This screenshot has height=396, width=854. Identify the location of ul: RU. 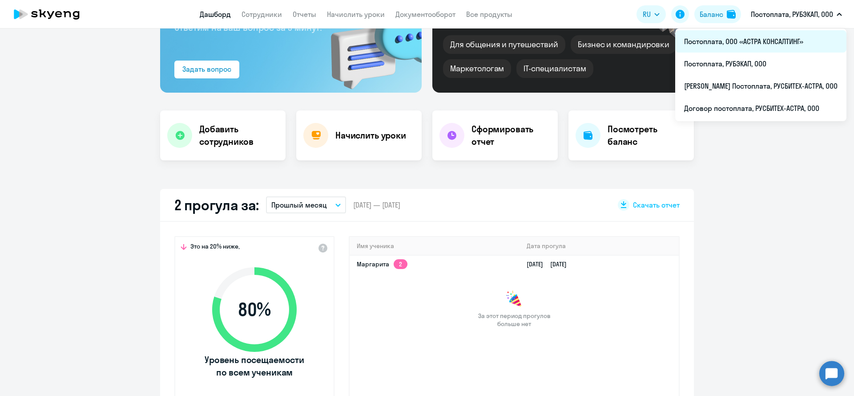
(761, 75).